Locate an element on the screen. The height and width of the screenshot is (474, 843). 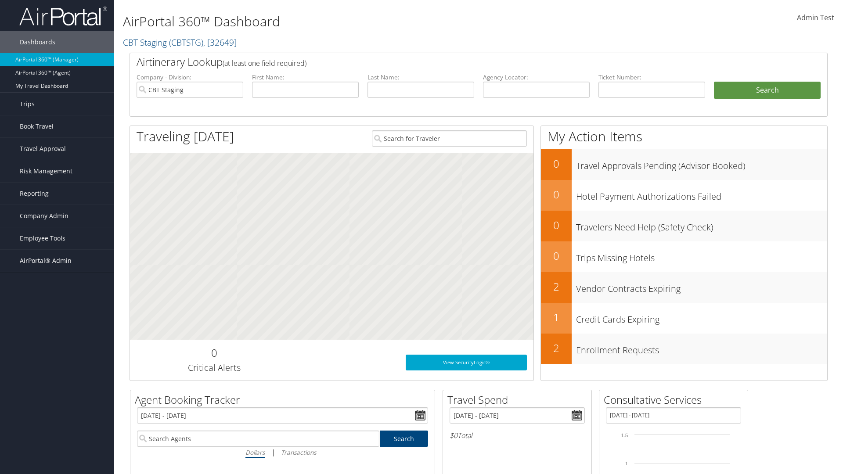
h3: Travel Approvals Pending (Advisor Booked) is located at coordinates (701, 164).